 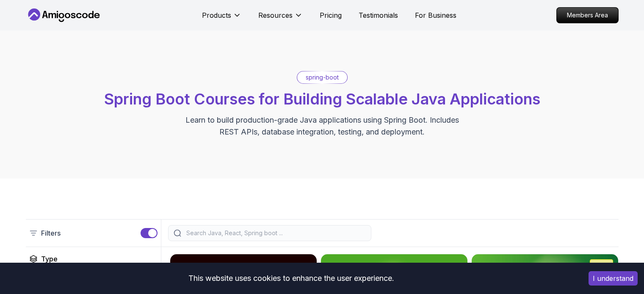 What do you see at coordinates (51, 233) in the screenshot?
I see `p: Filters` at bounding box center [51, 233].